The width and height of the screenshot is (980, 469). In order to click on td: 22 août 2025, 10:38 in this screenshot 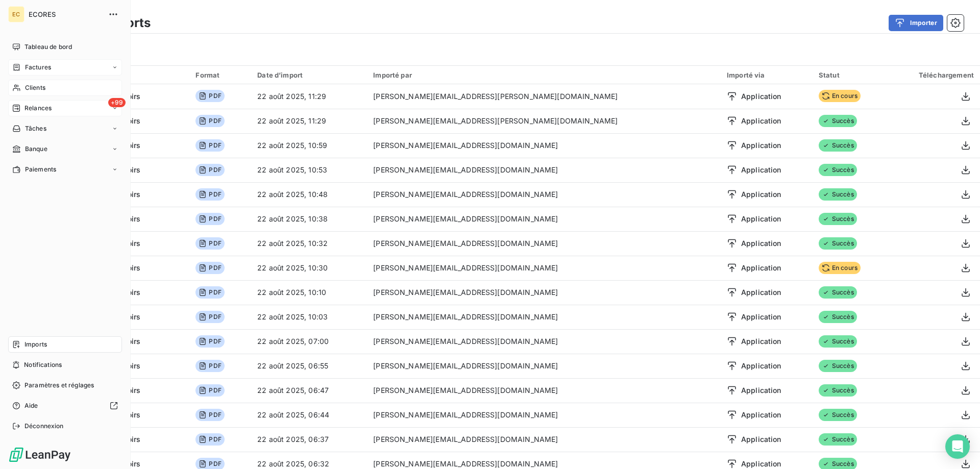, I will do `click(309, 219)`.